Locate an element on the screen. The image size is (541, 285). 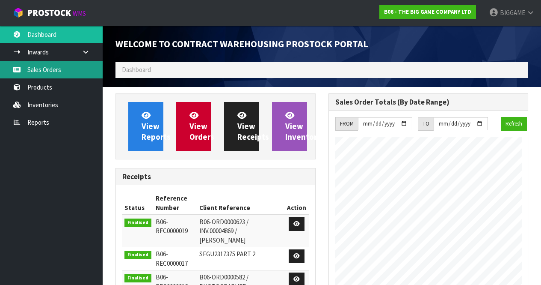
th: Reference Number is located at coordinates (175, 203).